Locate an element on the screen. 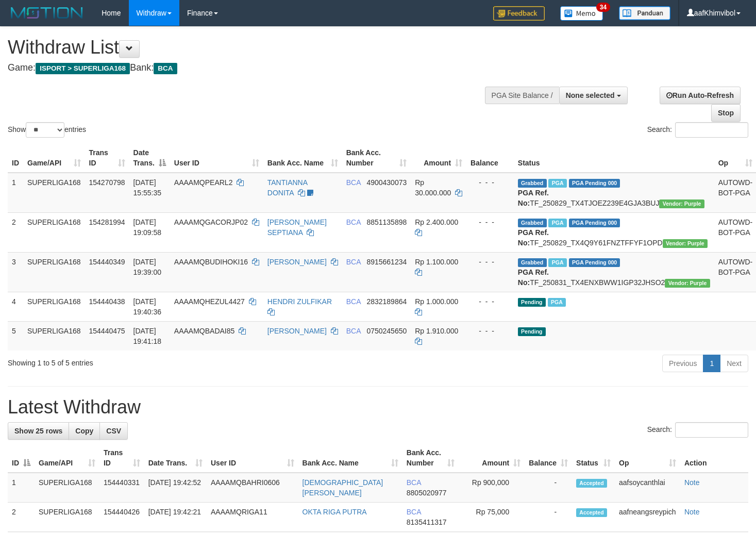  td: 2 is located at coordinates (16, 232).